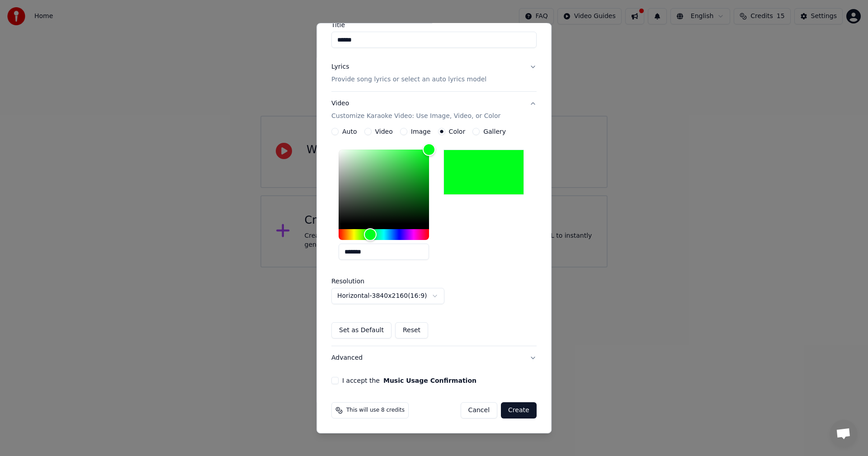 This screenshot has width=868, height=456. I want to click on button: Advanced, so click(434, 358).